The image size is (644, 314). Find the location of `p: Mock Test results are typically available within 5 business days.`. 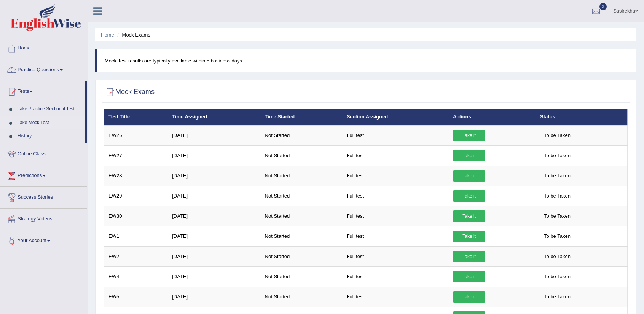

p: Mock Test results are typically available within 5 business days. is located at coordinates (367, 60).